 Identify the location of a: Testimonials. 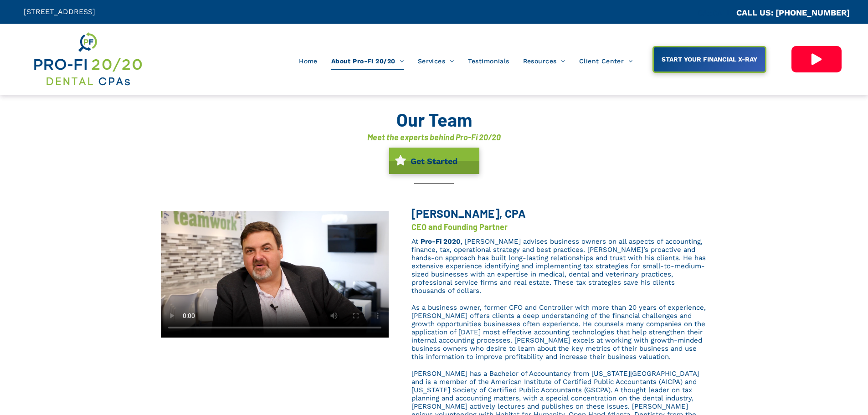
(488, 61).